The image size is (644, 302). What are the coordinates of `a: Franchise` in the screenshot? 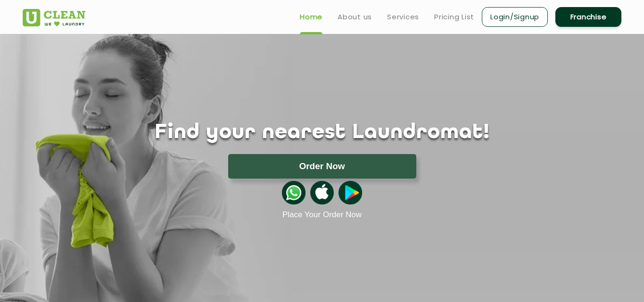 It's located at (588, 17).